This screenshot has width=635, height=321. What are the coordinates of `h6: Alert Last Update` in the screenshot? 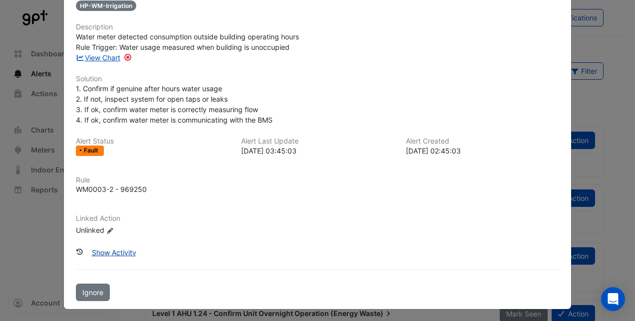 It's located at (317, 141).